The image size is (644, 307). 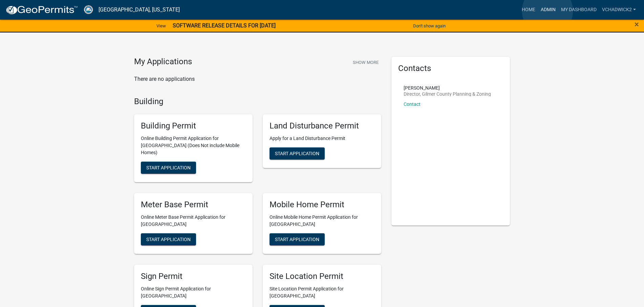 I want to click on h4: Building, so click(x=257, y=101).